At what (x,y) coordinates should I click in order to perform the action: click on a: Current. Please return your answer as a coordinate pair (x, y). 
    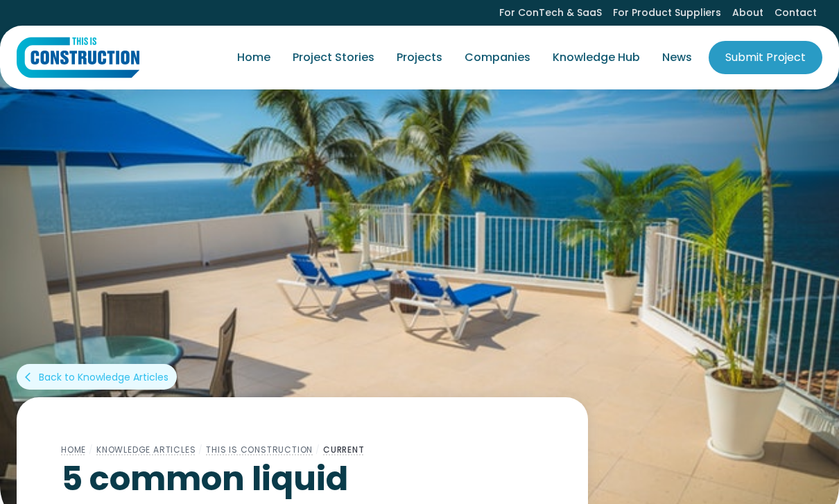
    Looking at the image, I should click on (344, 449).